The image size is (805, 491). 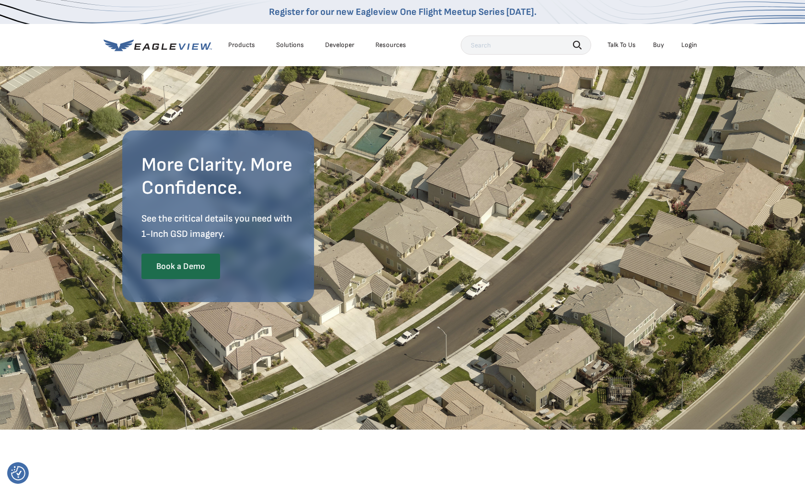 I want to click on button: Consent Preferences, so click(x=18, y=473).